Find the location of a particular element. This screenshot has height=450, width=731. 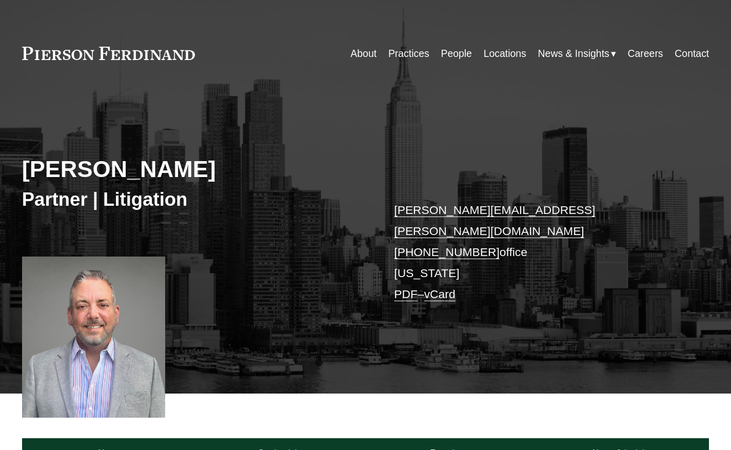

a: Locations is located at coordinates (505, 53).